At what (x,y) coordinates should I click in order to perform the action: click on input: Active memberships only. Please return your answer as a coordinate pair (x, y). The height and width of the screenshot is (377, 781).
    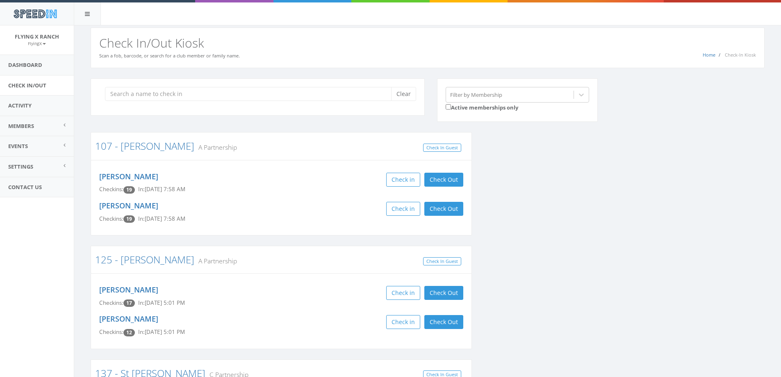
    Looking at the image, I should click on (448, 107).